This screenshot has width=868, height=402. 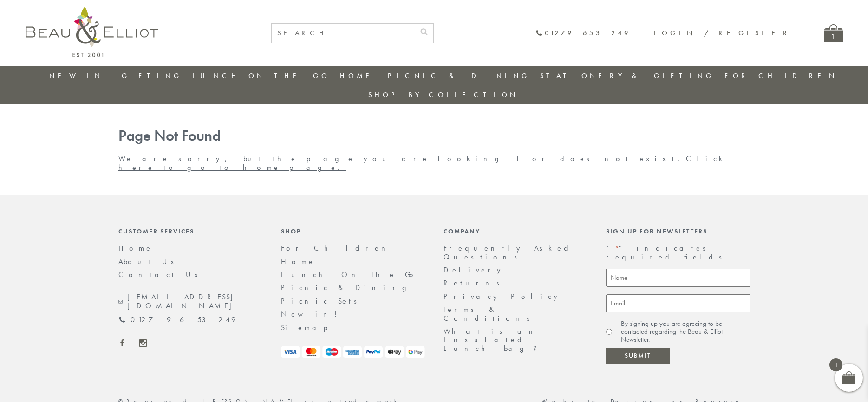 I want to click on a: Returns, so click(x=475, y=283).